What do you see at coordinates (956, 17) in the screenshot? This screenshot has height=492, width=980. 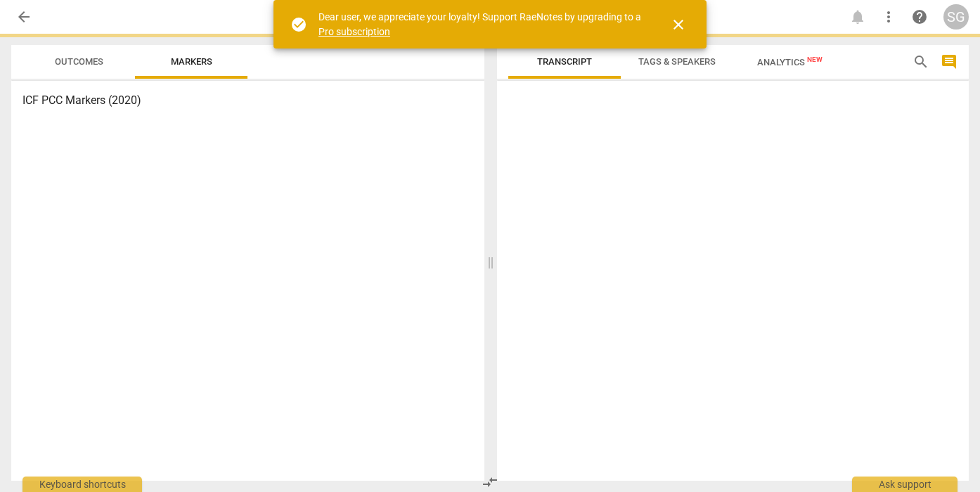 I see `div: SG` at bounding box center [956, 17].